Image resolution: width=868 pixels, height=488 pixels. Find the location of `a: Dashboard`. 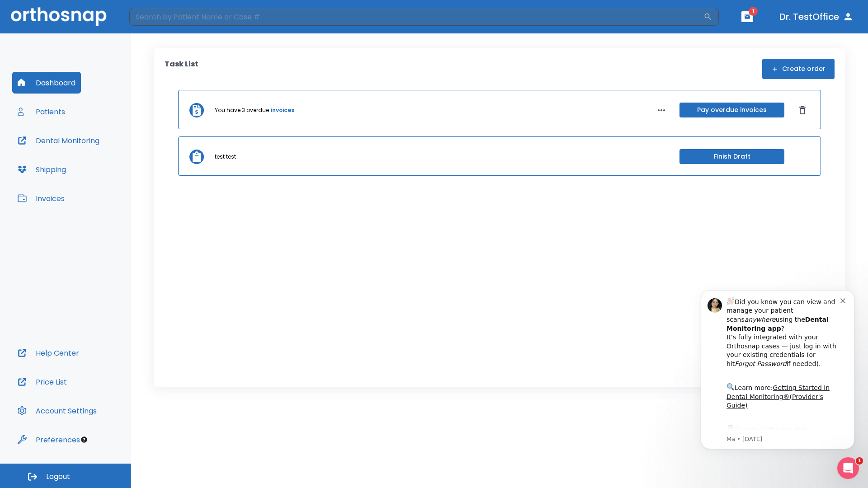

a: Dashboard is located at coordinates (47, 83).